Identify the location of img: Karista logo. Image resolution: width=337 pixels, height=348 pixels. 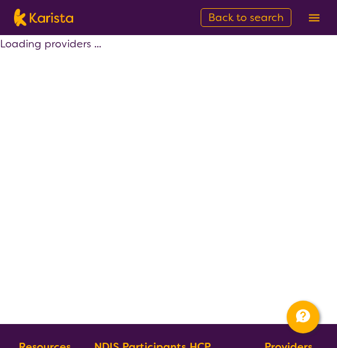
(43, 18).